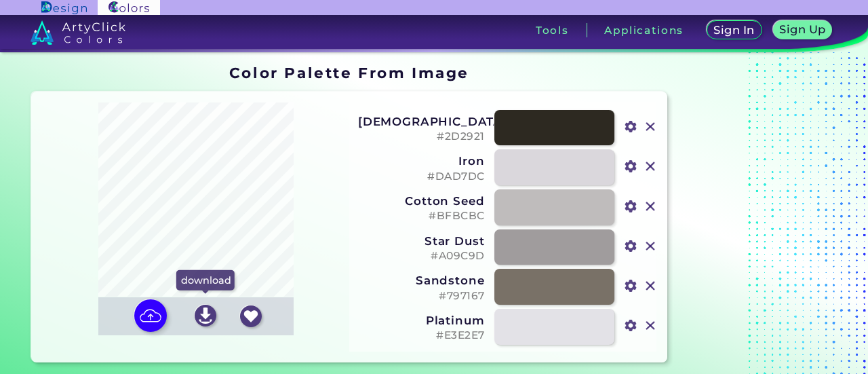  What do you see at coordinates (78, 32) in the screenshot?
I see `img: logo_artyclick_colors_white.svg` at bounding box center [78, 32].